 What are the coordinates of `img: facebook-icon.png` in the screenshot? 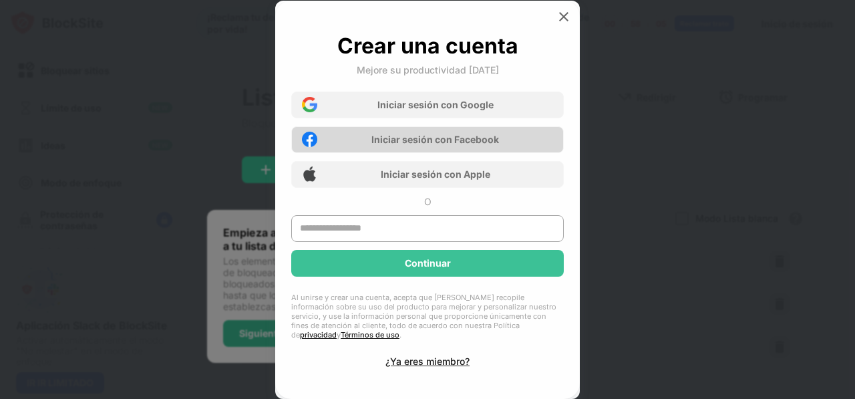 It's located at (309, 139).